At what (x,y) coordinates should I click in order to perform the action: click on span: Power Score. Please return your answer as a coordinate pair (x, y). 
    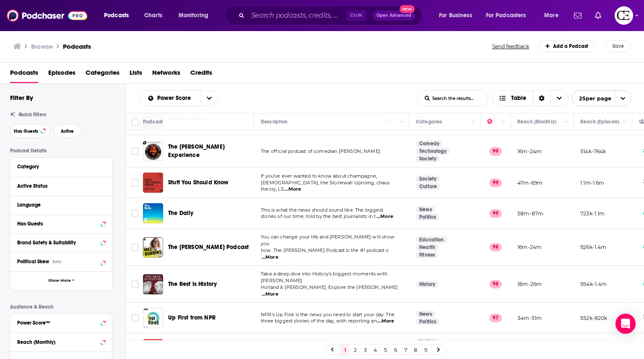
    Looking at the image, I should click on (175, 99).